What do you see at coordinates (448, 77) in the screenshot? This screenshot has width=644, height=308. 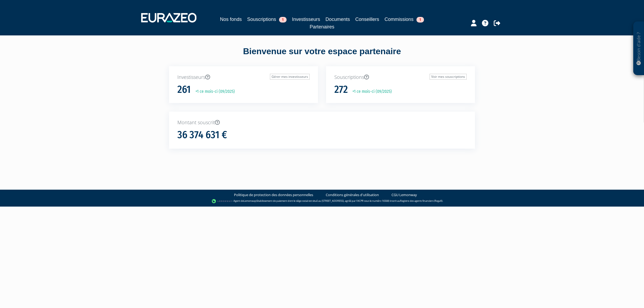 I see `a: Voir mes souscriptions` at bounding box center [448, 77].